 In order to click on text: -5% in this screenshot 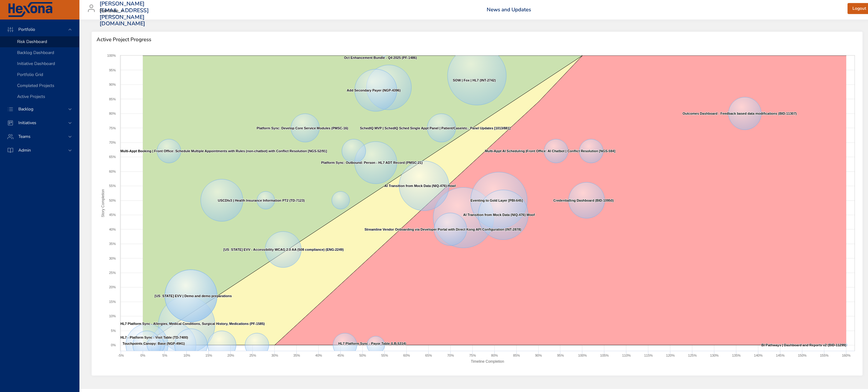, I will do `click(121, 356)`.